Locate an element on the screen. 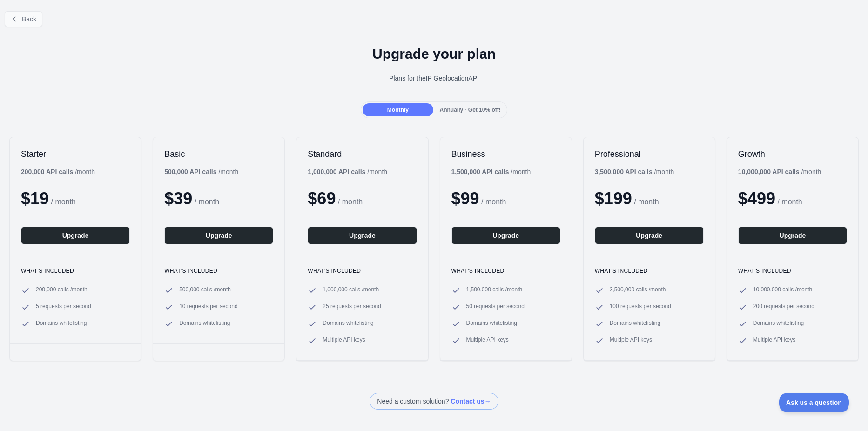  span: $ 99 is located at coordinates (465, 198).